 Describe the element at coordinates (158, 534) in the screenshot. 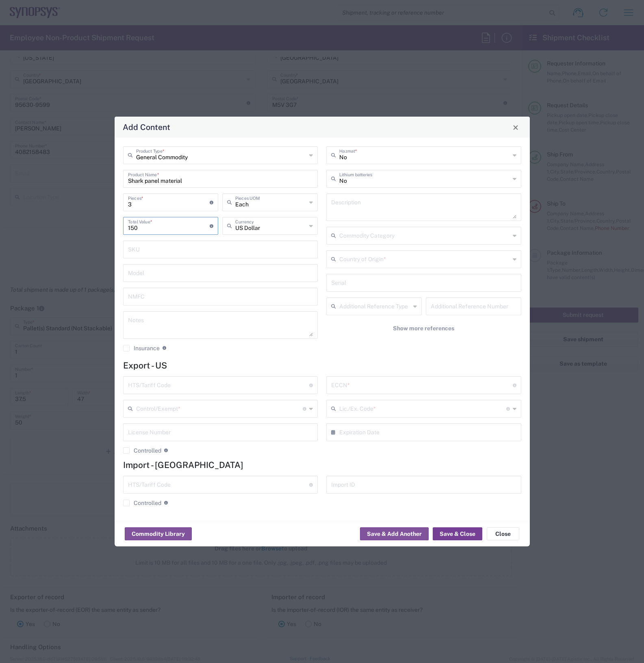

I see `button: Commodity Library` at that location.